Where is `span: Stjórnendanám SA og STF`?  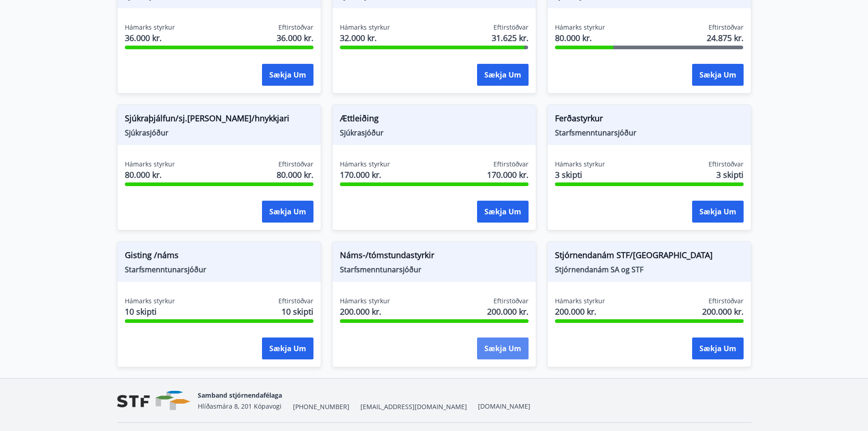
span: Stjórnendanám SA og STF is located at coordinates (649, 269).